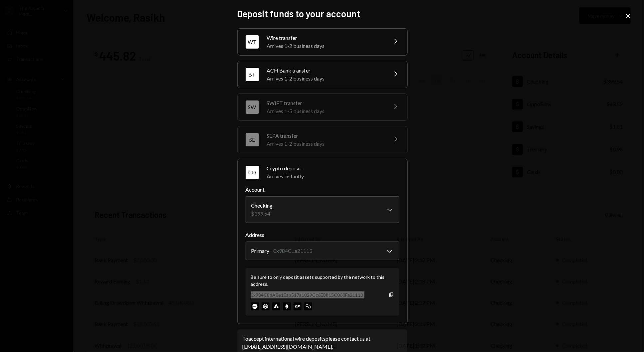 This screenshot has height=352, width=644. Describe the element at coordinates (323, 235) in the screenshot. I see `label: Address` at that location.